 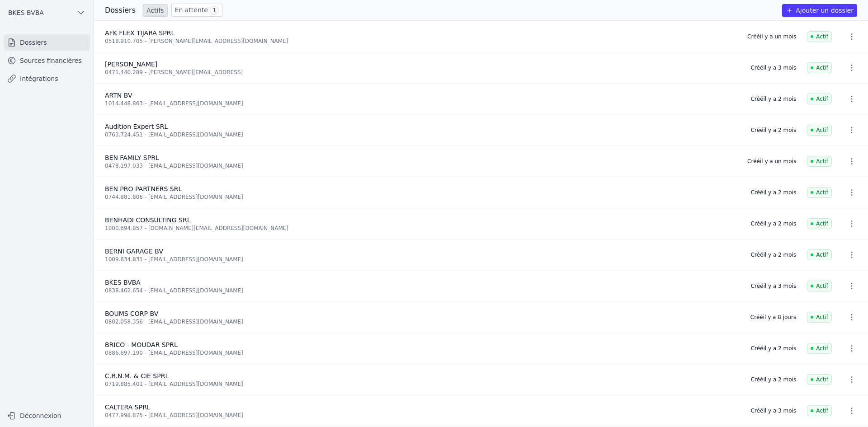 I want to click on span: BENHADI CONSULTING SRL, so click(x=148, y=220).